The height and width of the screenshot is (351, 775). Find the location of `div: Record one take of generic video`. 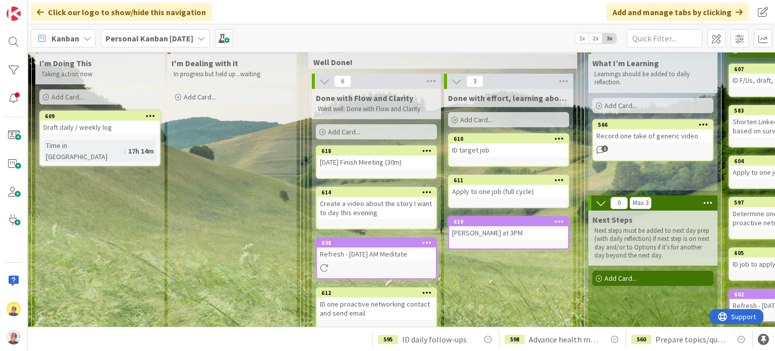

div: Record one take of generic video is located at coordinates (653, 136).